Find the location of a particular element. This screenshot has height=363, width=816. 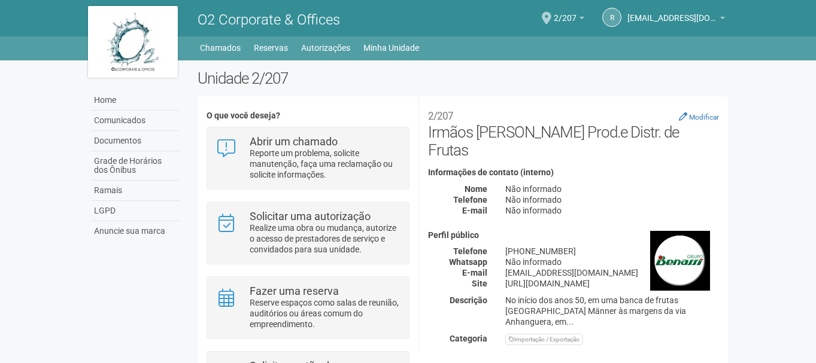

span: O2 Corporate & Offices is located at coordinates (269, 20).